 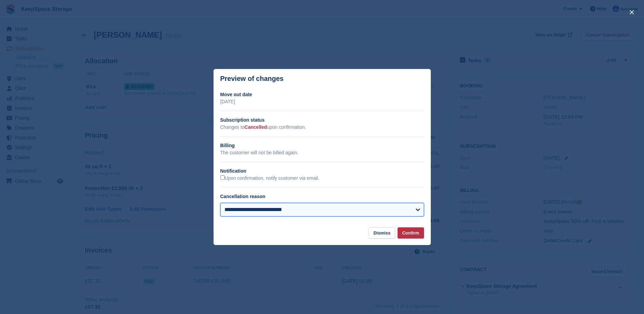 What do you see at coordinates (322, 171) in the screenshot?
I see `h2: Notification` at bounding box center [322, 171].